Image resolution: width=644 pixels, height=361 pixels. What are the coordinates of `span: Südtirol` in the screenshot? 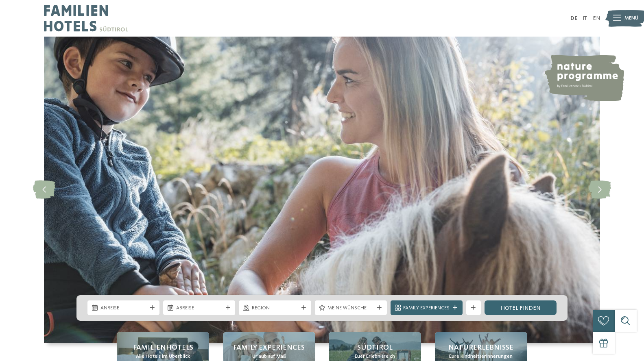 It's located at (375, 348).